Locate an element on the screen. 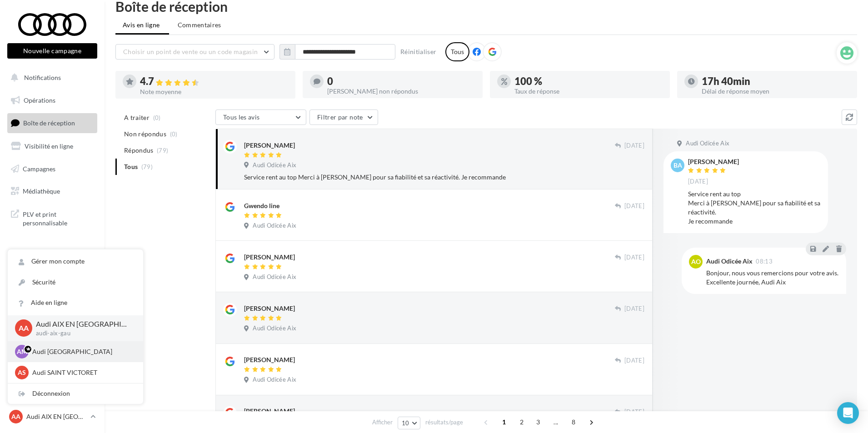  a: Aide en ligne is located at coordinates (75, 303).